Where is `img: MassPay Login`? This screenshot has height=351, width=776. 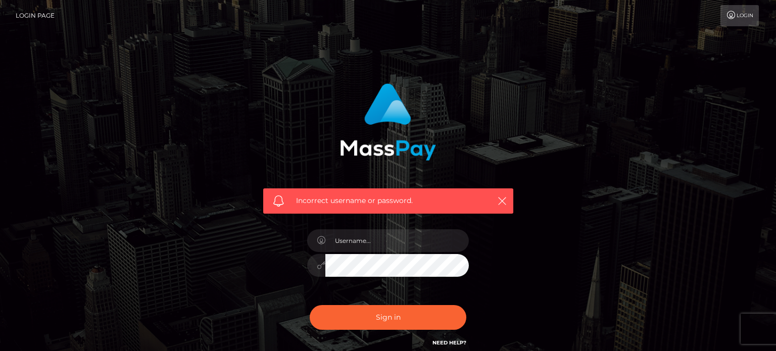 img: MassPay Login is located at coordinates (388, 122).